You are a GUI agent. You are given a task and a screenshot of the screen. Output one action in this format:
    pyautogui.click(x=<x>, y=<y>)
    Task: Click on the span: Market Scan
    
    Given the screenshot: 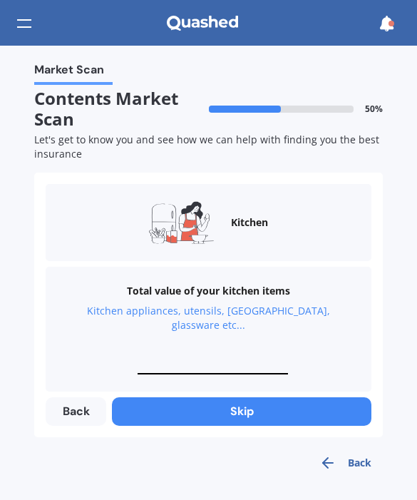 What is the action you would take?
    pyautogui.click(x=69, y=72)
    